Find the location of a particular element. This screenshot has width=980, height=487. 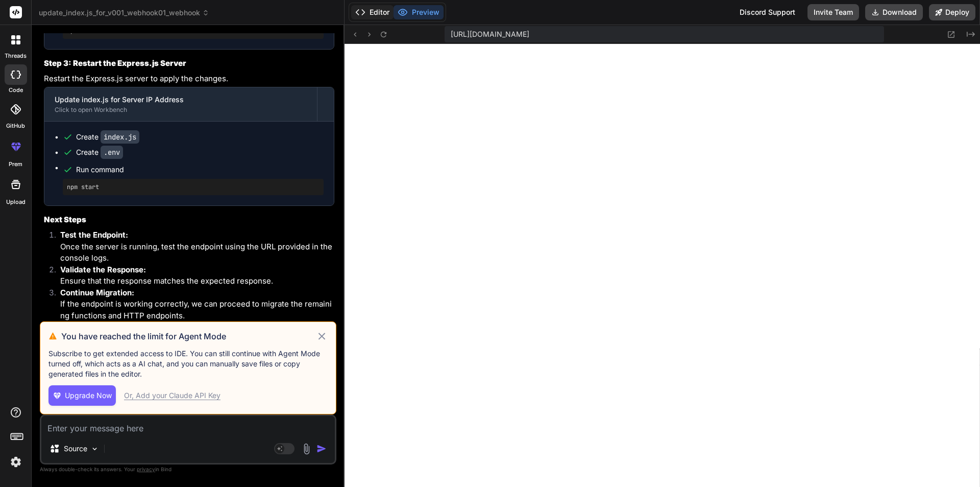

strong: Step 3: Restart the Express.js Server is located at coordinates (115, 63).